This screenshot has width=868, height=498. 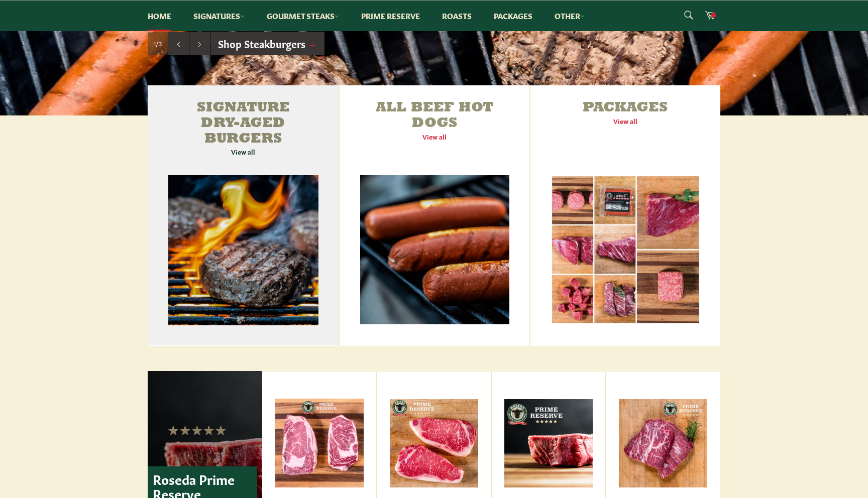 I want to click on a: Packages, so click(x=513, y=16).